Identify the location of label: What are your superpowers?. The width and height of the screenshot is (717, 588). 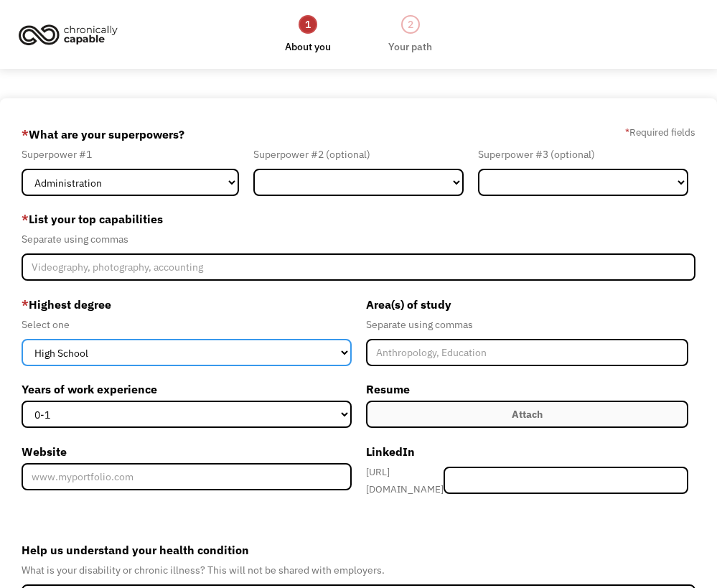
(102, 134).